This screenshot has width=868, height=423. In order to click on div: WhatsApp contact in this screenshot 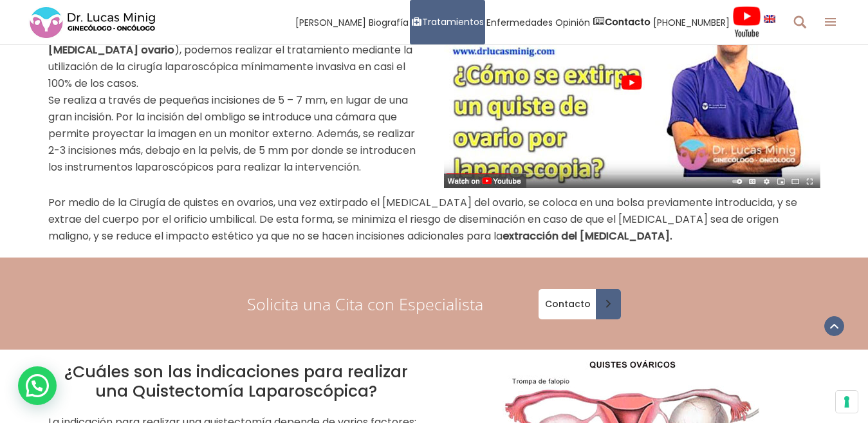, I will do `click(37, 386)`.